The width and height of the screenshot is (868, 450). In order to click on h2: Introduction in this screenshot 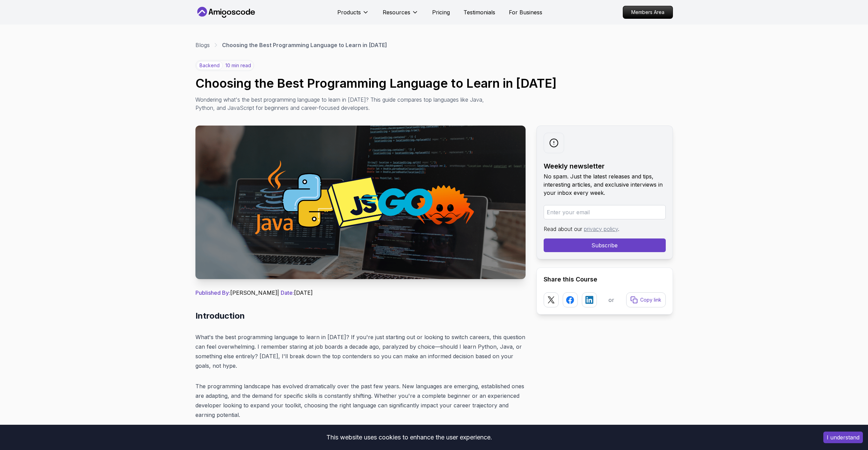, I will do `click(361, 316)`.